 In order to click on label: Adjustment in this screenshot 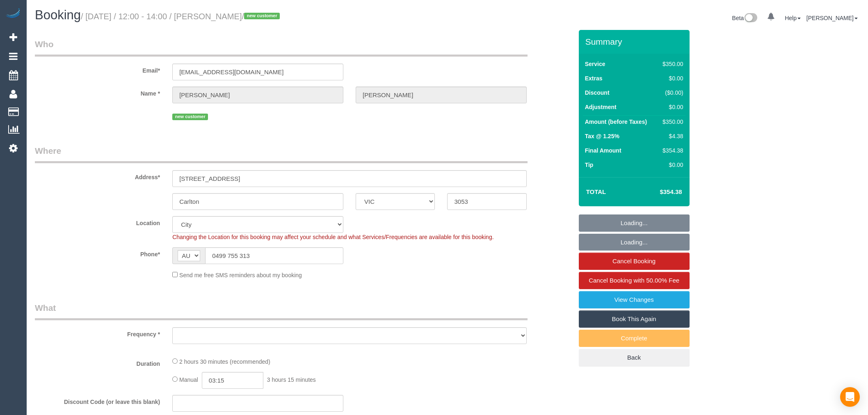, I will do `click(600, 107)`.